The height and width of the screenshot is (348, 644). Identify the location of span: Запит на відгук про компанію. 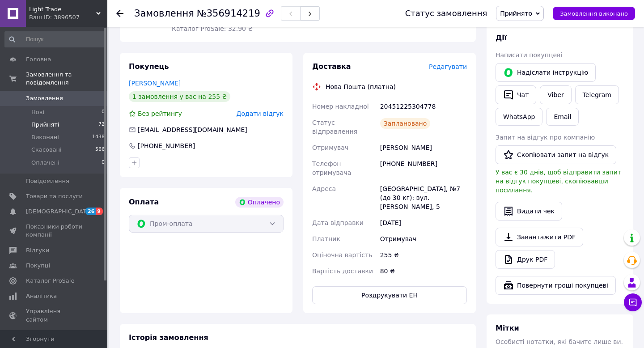
(545, 137).